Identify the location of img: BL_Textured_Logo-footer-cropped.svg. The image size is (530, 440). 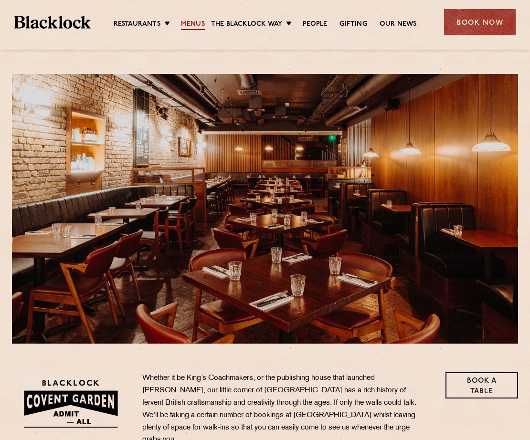
(53, 22).